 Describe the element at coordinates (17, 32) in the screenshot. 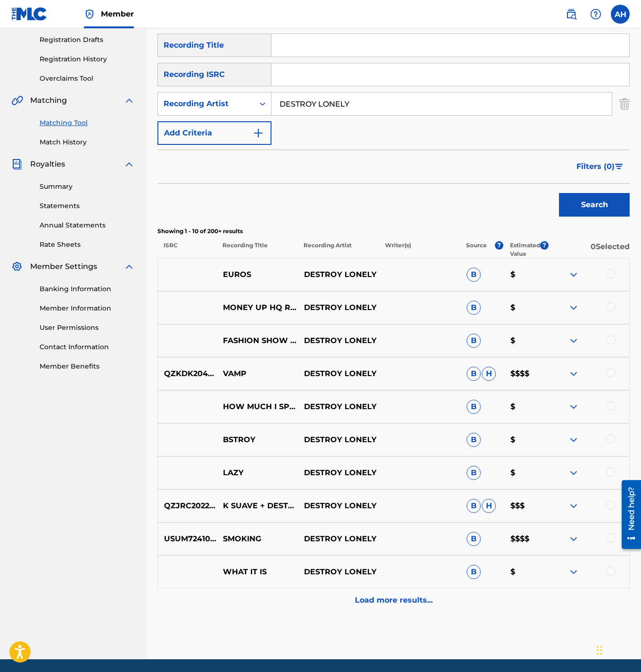

I see `div: Need help?` at that location.